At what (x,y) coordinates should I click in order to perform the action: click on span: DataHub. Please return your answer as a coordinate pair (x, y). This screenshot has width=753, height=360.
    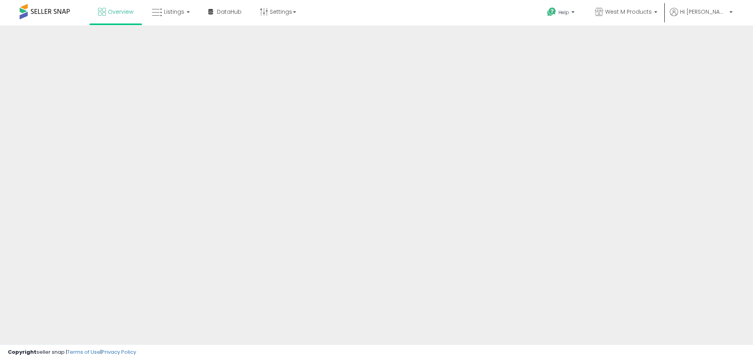
    Looking at the image, I should click on (229, 12).